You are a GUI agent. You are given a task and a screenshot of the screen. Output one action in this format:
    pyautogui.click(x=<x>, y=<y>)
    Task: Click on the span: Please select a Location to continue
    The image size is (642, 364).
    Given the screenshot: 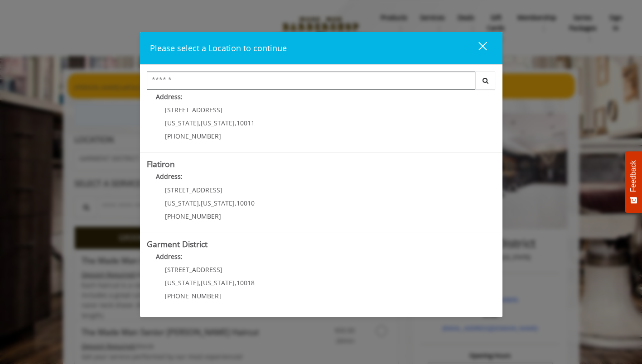 What is the action you would take?
    pyautogui.click(x=218, y=48)
    